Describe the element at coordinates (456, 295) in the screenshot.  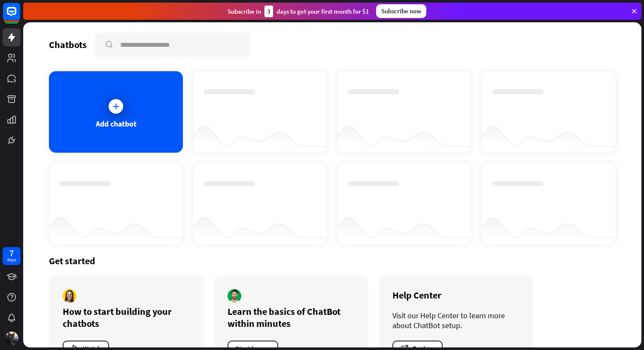
I see `div: Help Center` at that location.